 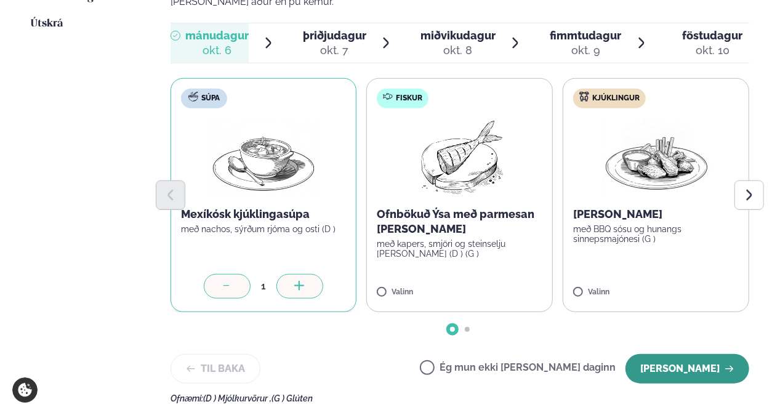 What do you see at coordinates (460, 398) in the screenshot?
I see `div: Ofnæmi:` at bounding box center [460, 398].